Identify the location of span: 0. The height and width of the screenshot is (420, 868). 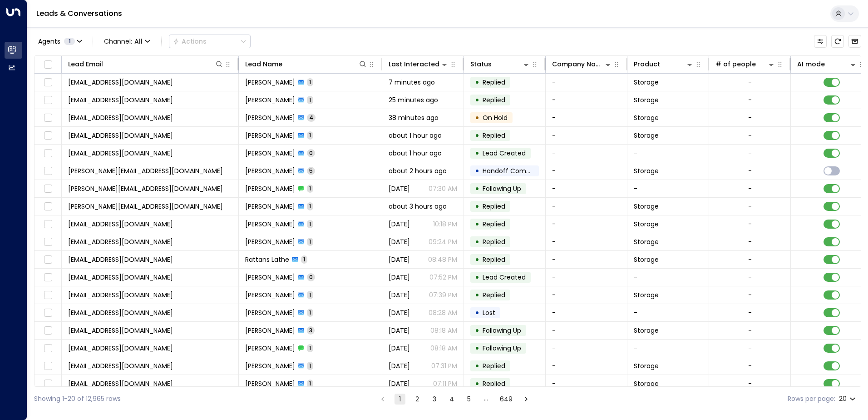
(311, 277).